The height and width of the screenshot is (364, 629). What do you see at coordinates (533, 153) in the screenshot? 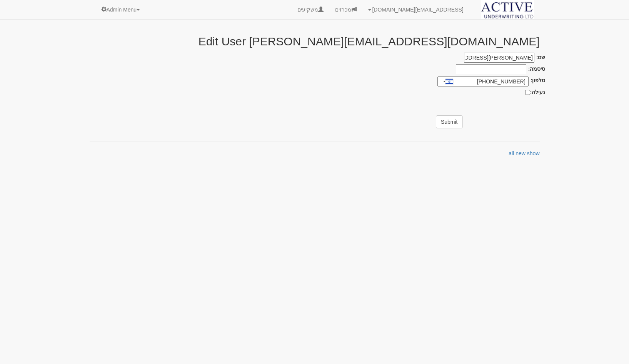
I see `a: show` at bounding box center [533, 153].